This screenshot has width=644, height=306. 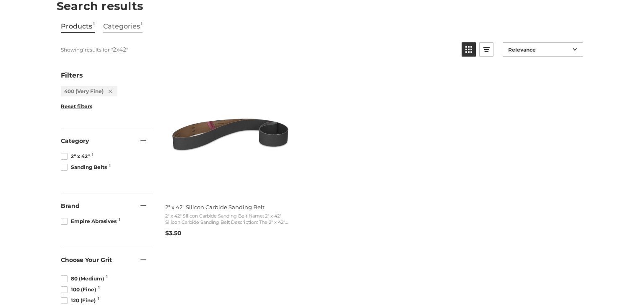 I want to click on span: 120 (Fine), so click(x=79, y=300).